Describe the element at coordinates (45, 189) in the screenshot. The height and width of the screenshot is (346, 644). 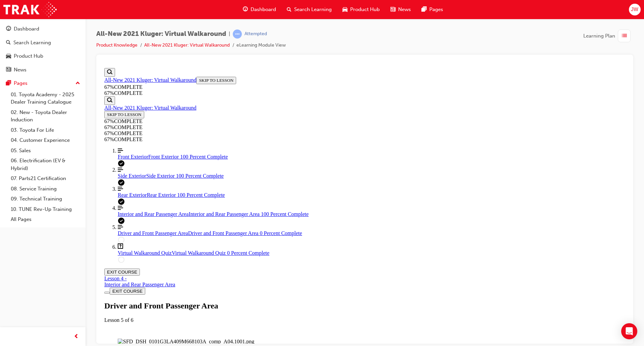
I see `a: 08. Service Training` at that location.